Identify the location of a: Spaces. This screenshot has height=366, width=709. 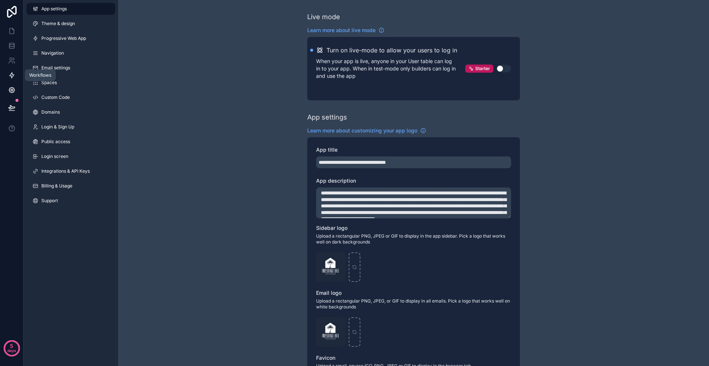
(71, 83).